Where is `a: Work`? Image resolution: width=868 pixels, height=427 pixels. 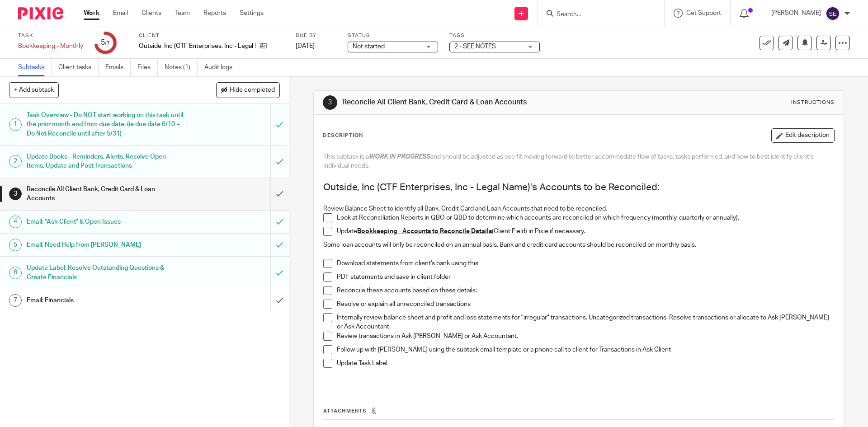
a: Work is located at coordinates (91, 13).